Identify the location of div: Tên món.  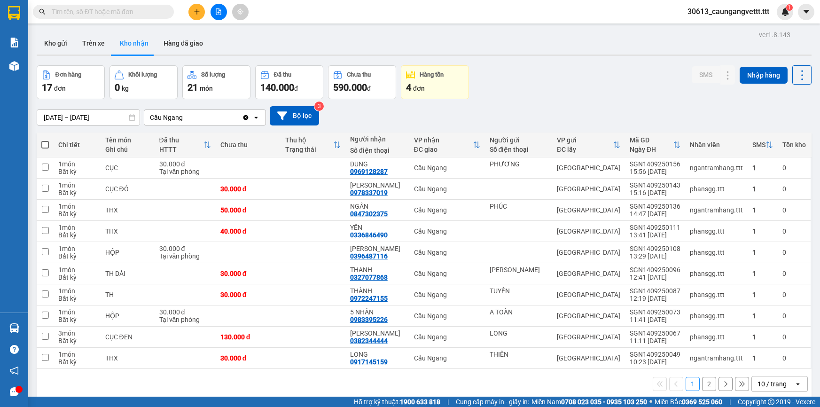
(127, 140).